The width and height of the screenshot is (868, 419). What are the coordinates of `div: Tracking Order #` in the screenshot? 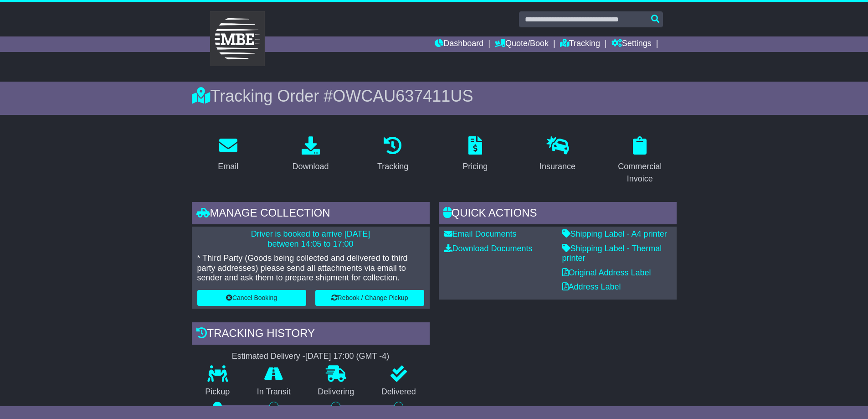 It's located at (434, 95).